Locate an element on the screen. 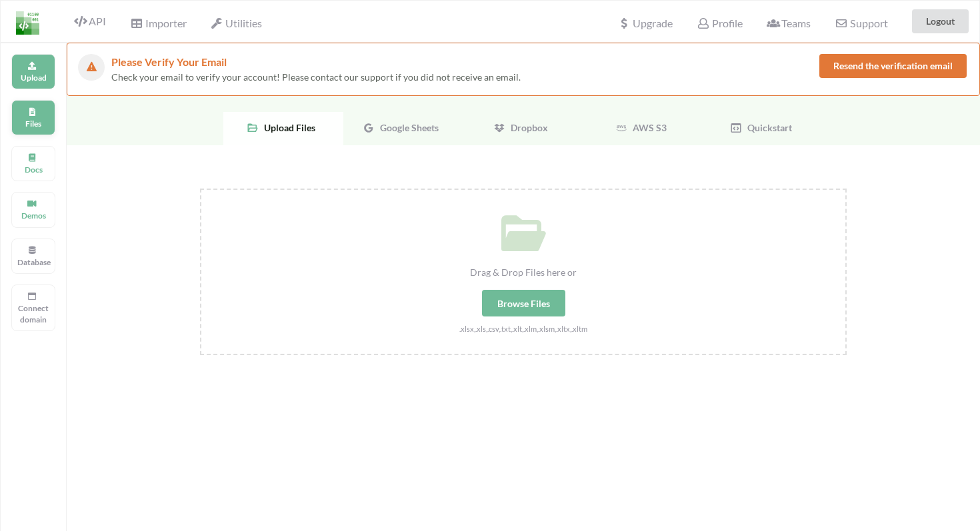 This screenshot has width=980, height=531. span: AWS S3 is located at coordinates (647, 127).